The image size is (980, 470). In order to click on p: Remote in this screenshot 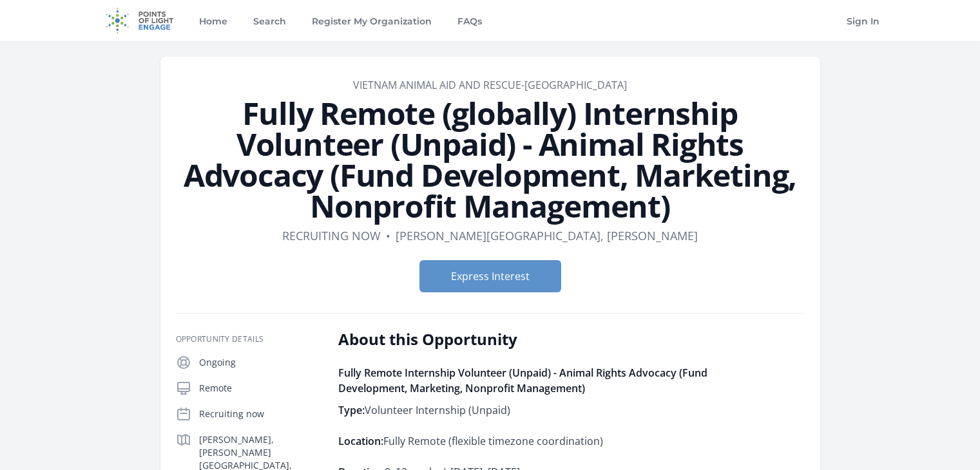, I will do `click(258, 388)`.